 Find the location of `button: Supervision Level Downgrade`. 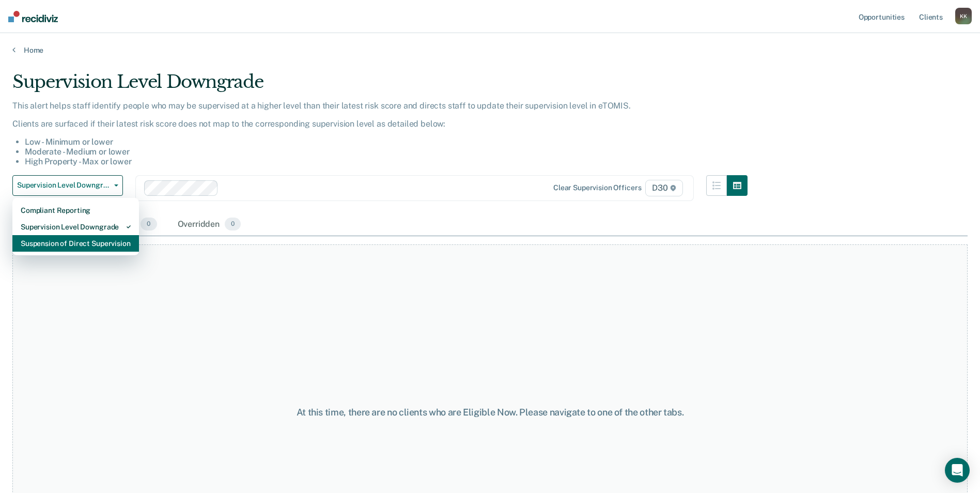

button: Supervision Level Downgrade is located at coordinates (68, 186).